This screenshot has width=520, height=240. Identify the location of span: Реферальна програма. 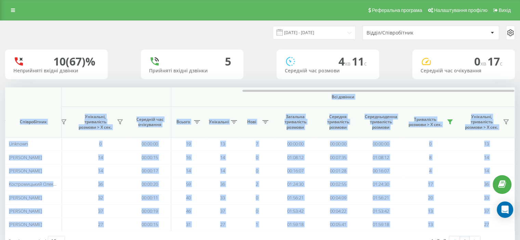
(397, 10).